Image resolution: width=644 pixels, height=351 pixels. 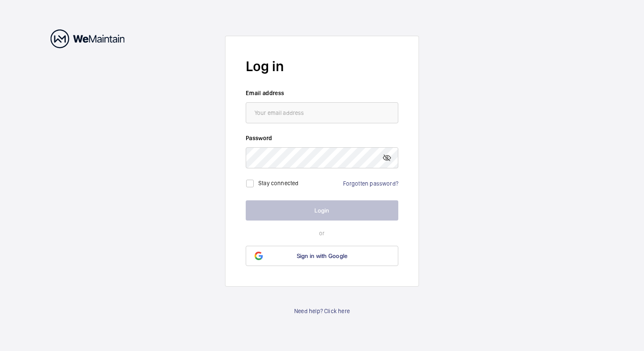 What do you see at coordinates (322, 93) in the screenshot?
I see `label: Email address` at bounding box center [322, 93].